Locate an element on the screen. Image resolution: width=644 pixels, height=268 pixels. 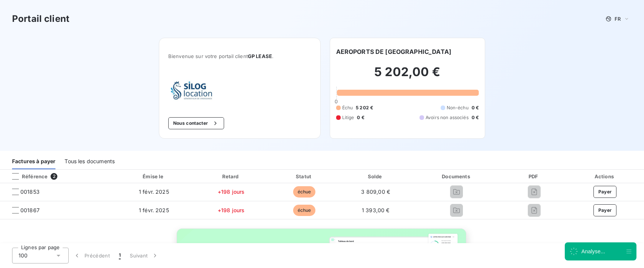
span: 0 is located at coordinates (336, 102).